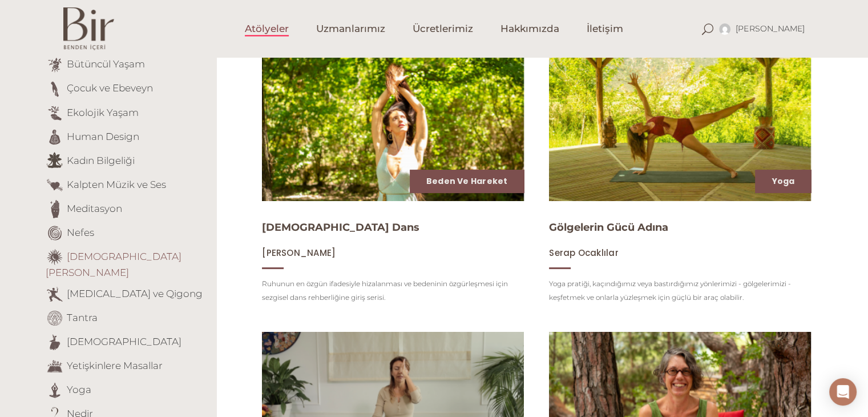 This screenshot has width=868, height=417. I want to click on a: Tantra, so click(82, 316).